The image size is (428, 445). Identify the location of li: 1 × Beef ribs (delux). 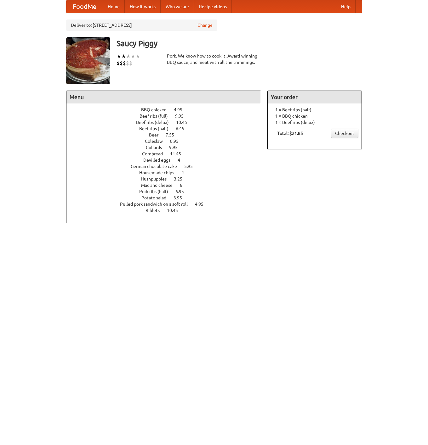
(314, 122).